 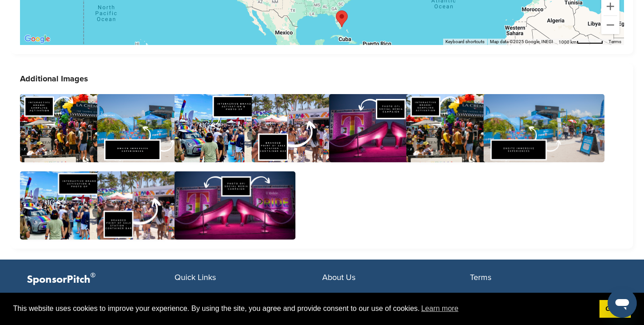 What do you see at coordinates (567, 42) in the screenshot?
I see `span: 1000 km` at bounding box center [567, 42].